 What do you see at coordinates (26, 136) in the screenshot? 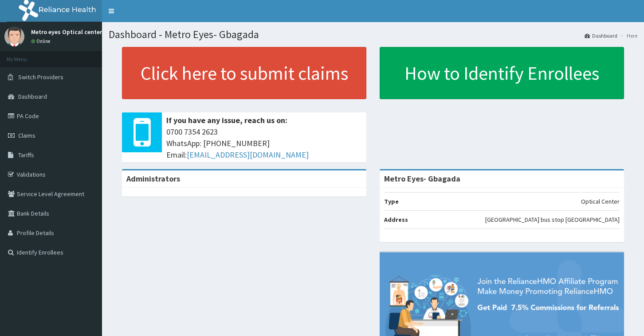
I see `span: Claims` at bounding box center [26, 136].